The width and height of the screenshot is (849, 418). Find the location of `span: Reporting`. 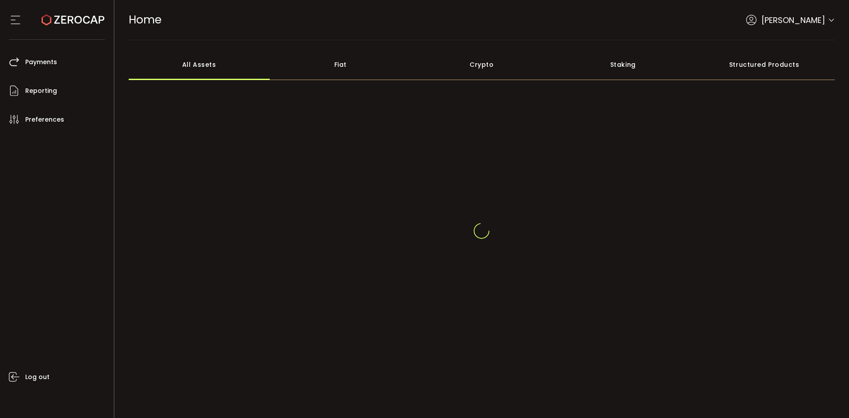

span: Reporting is located at coordinates (41, 91).